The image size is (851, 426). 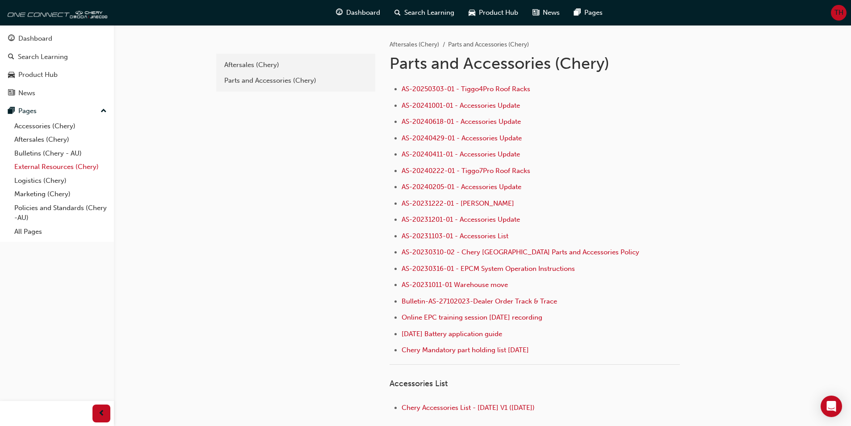 I want to click on a: Bulletin-AS-27102023-Dealer Order Track & Trace, so click(x=480, y=301).